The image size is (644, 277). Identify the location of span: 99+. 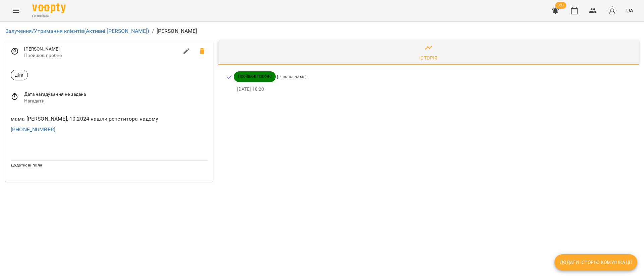
(560, 6).